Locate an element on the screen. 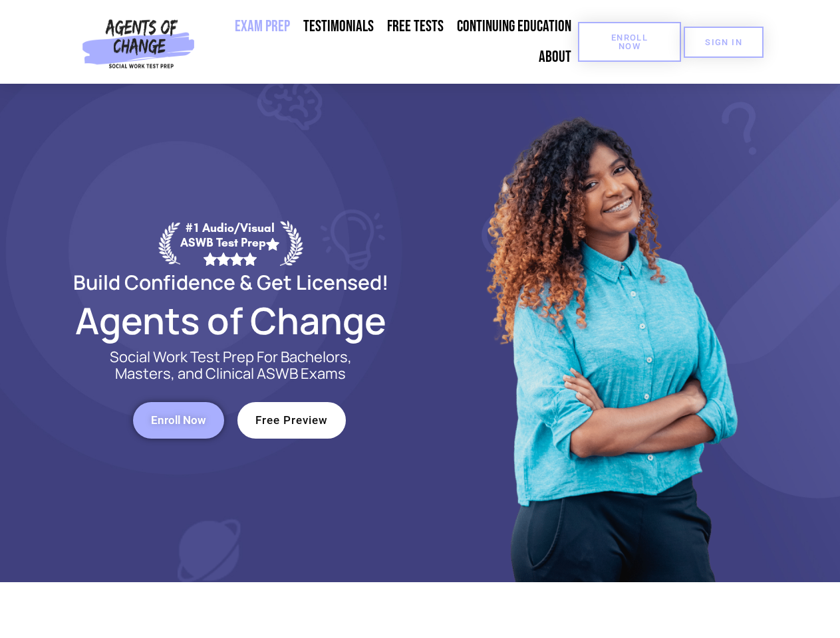 The height and width of the screenshot is (638, 840). h2: Agents of Change is located at coordinates (231, 321).